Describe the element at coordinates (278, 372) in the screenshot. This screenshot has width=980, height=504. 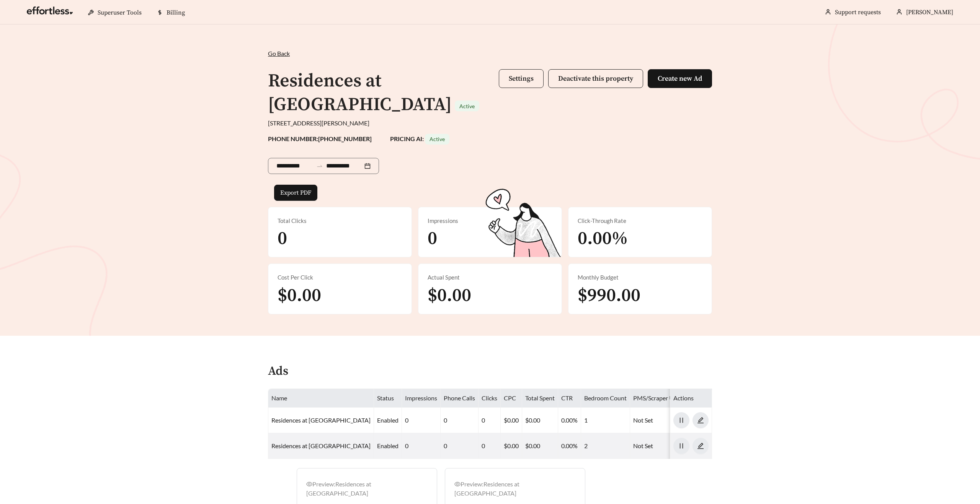
I see `h4: Ads` at that location.